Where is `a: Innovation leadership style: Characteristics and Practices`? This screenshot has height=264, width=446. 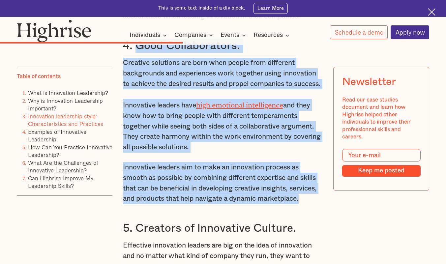
a: Innovation leadership style: Characteristics and Practices is located at coordinates (66, 120).